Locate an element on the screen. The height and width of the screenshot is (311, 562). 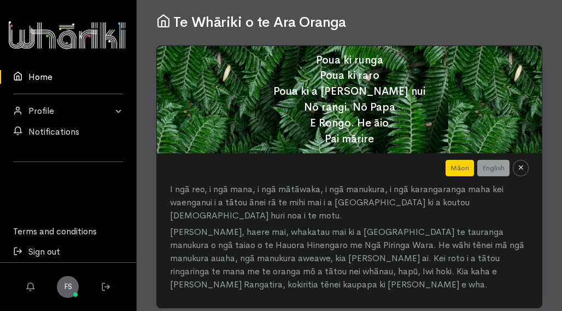
button: Māori is located at coordinates (460, 168).